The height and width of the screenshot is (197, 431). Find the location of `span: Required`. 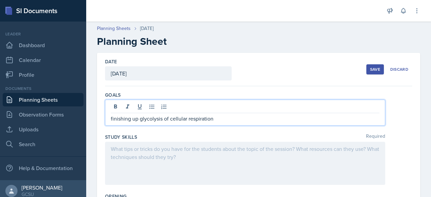

span: Required is located at coordinates (375, 137).